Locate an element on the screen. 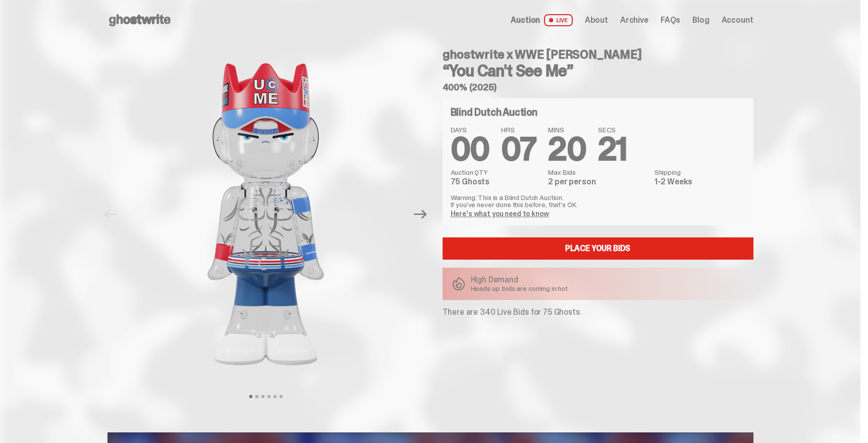 This screenshot has height=443, width=868. p: High Demand is located at coordinates (519, 280).